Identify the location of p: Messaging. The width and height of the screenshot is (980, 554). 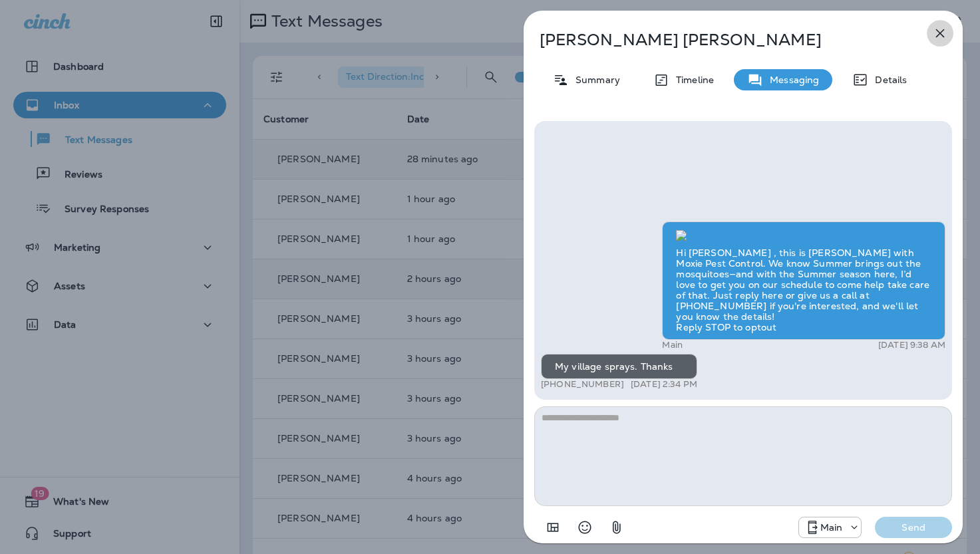
(791, 80).